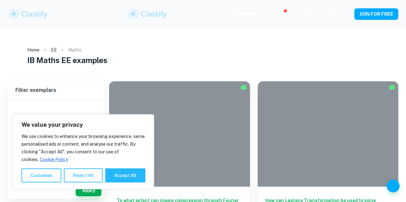  Describe the element at coordinates (83, 152) in the screenshot. I see `div: We value your privacy` at that location.